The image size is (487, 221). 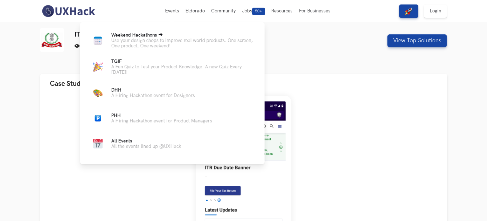 I want to click on span: All Events, so click(x=122, y=141).